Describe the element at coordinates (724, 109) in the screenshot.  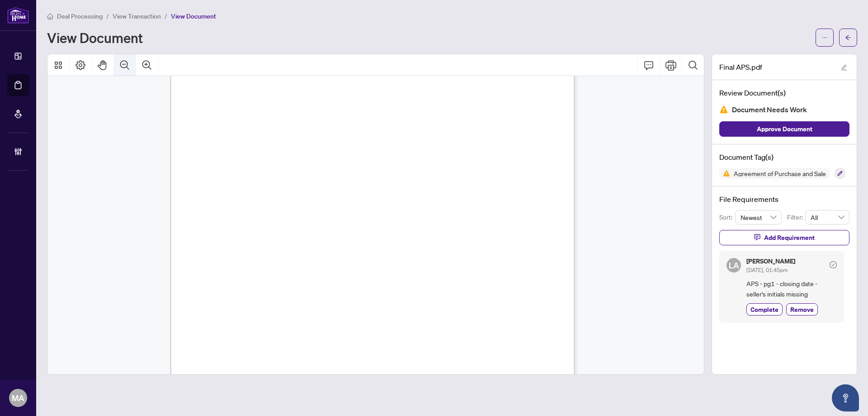
I see `img: Document Status` at that location.